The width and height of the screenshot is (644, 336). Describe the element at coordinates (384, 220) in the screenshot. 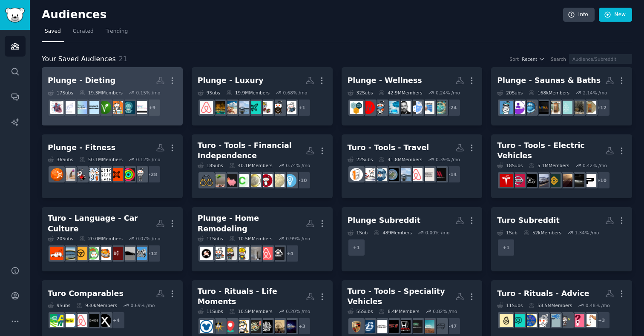

I see `div: Plunge Subreddit` at that location.